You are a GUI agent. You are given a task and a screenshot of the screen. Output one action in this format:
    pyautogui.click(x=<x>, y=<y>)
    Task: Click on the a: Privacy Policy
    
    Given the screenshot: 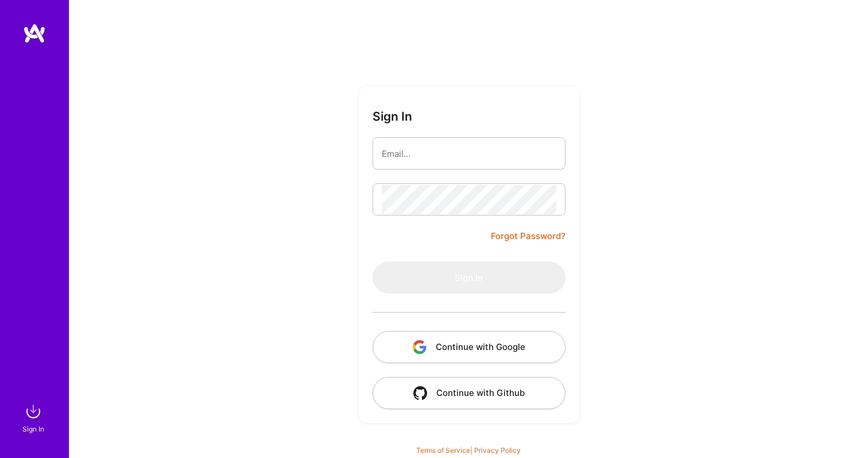 What is the action you would take?
    pyautogui.click(x=497, y=450)
    